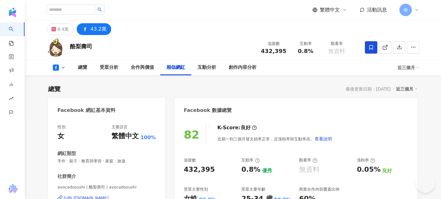 The height and width of the screenshot is (199, 441). I want to click on button: 43.2萬, so click(94, 29).